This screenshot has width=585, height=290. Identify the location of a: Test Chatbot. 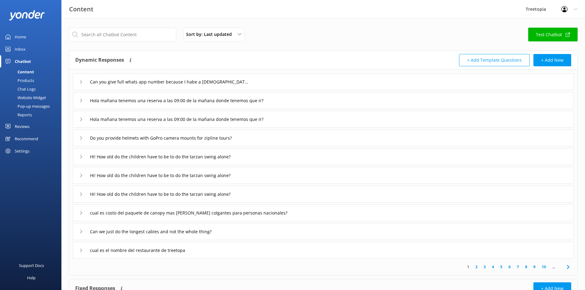
(553, 34).